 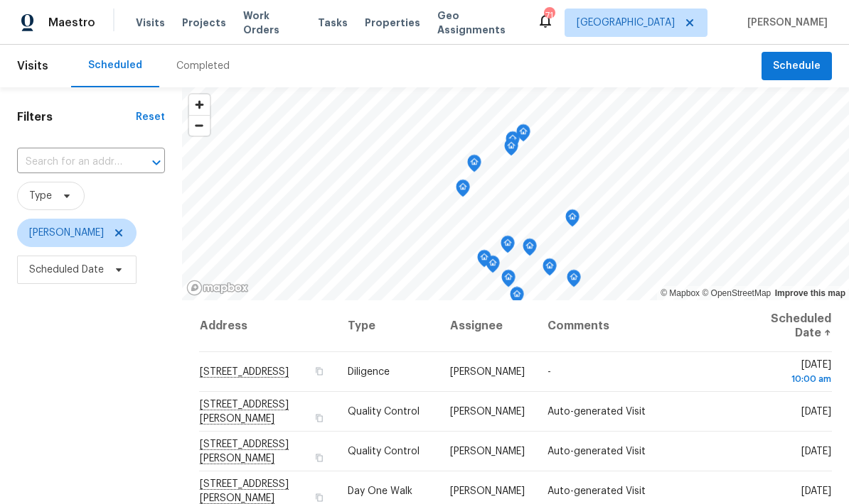 I want to click on span: Tasks, so click(x=333, y=23).